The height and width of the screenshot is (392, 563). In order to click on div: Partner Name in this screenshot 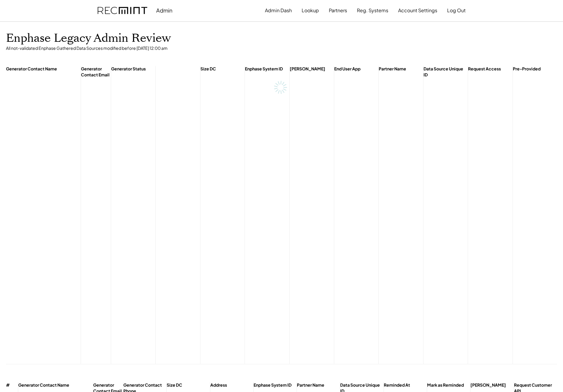, I will do `click(401, 71)`.